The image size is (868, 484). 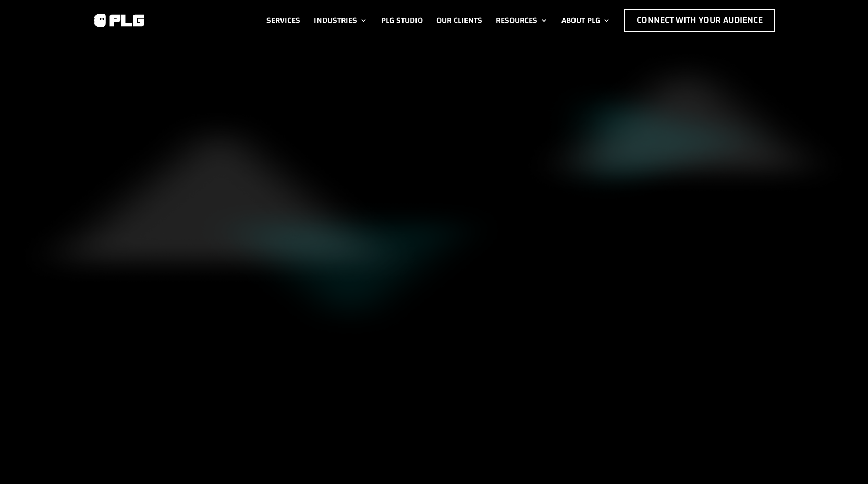 I want to click on a: About PLG, so click(x=586, y=21).